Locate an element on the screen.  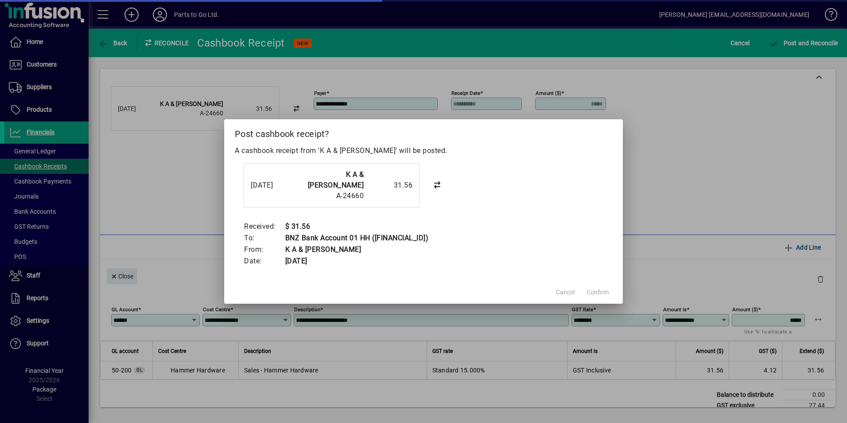
td: From: is located at coordinates (264, 249).